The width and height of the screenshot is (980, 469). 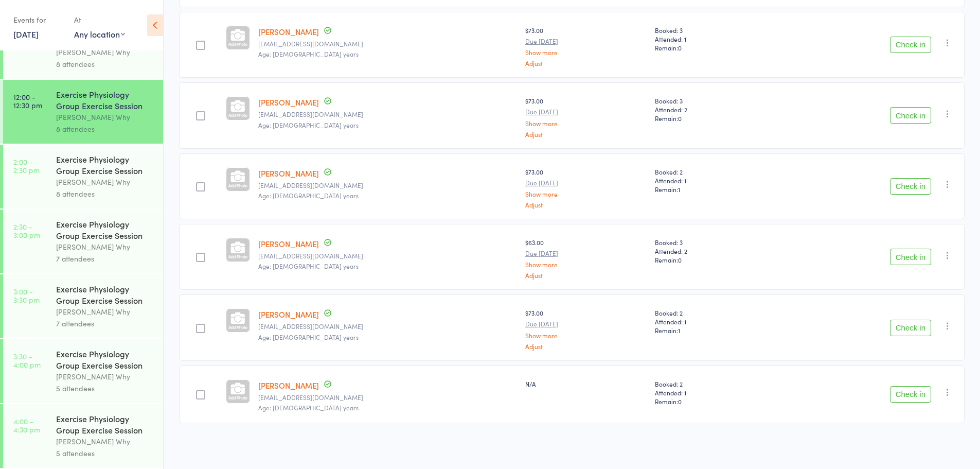 What do you see at coordinates (26, 296) in the screenshot?
I see `time: 3:00 - 3:30 pm` at bounding box center [26, 296].